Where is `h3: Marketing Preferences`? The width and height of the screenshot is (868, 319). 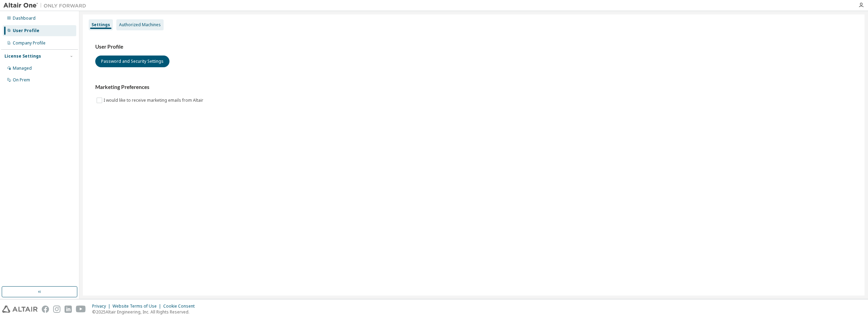 h3: Marketing Preferences is located at coordinates (474, 88).